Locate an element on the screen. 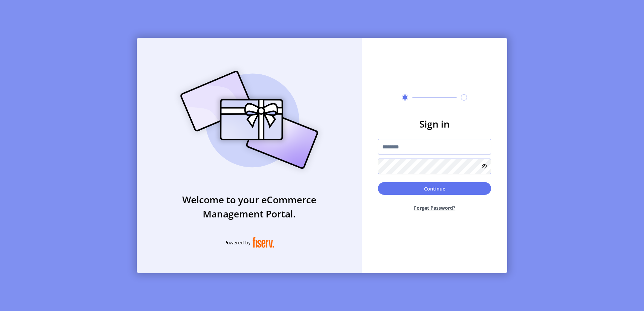 Image resolution: width=644 pixels, height=311 pixels. button: Continue is located at coordinates (435, 189).